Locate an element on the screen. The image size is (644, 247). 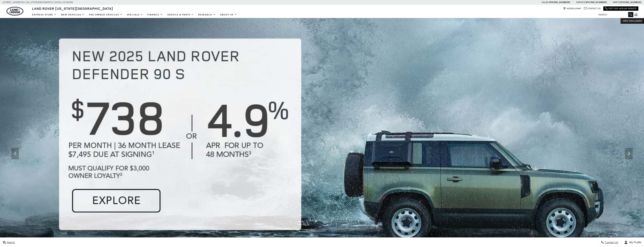
input: Search is located at coordinates (614, 15).